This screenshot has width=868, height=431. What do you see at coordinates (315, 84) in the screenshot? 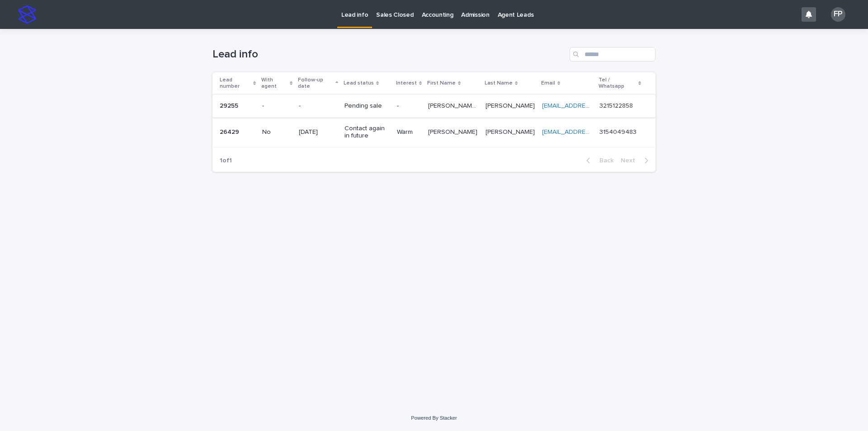
I see `p: Follow-up date` at bounding box center [315, 84].